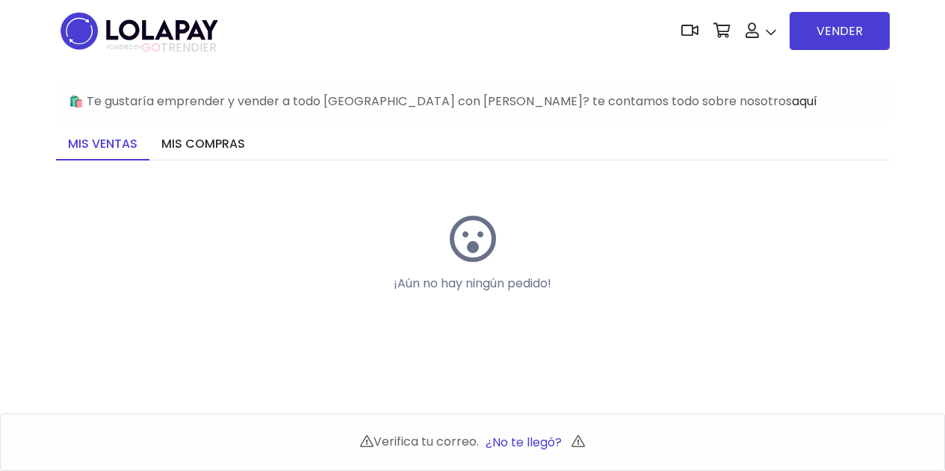 The width and height of the screenshot is (945, 471). What do you see at coordinates (151, 47) in the screenshot?
I see `span: GO` at bounding box center [151, 47].